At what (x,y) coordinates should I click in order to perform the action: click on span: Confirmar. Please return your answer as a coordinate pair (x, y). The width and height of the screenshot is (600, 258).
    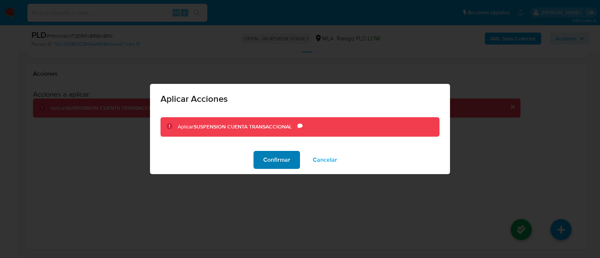
    Looking at the image, I should click on (277, 160).